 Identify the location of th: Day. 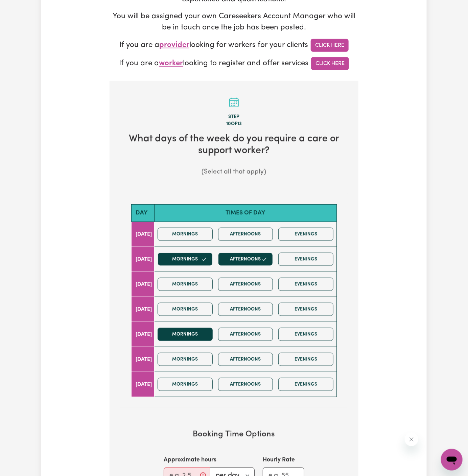
(143, 212).